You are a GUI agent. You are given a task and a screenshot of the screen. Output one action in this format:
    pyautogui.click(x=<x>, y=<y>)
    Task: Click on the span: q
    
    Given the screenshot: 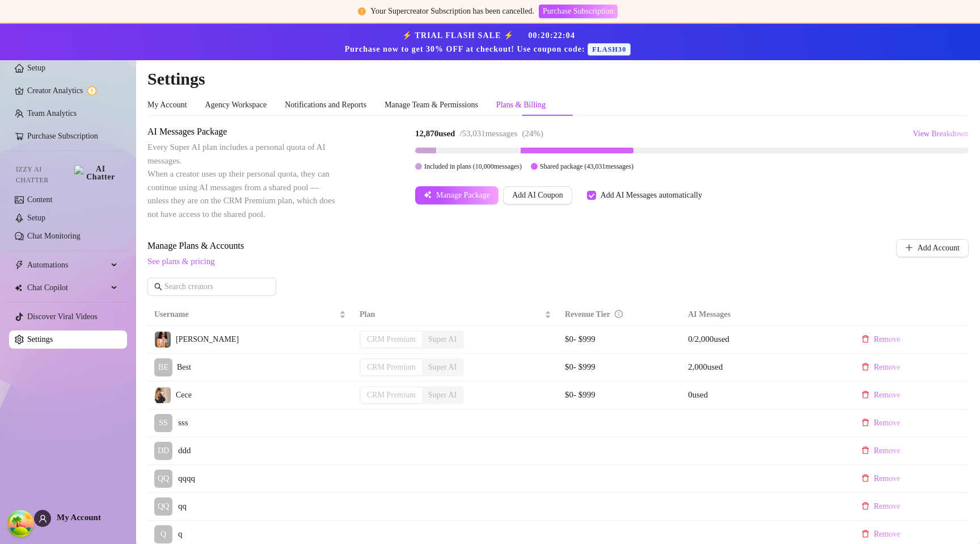 What is the action you would take?
    pyautogui.click(x=180, y=534)
    